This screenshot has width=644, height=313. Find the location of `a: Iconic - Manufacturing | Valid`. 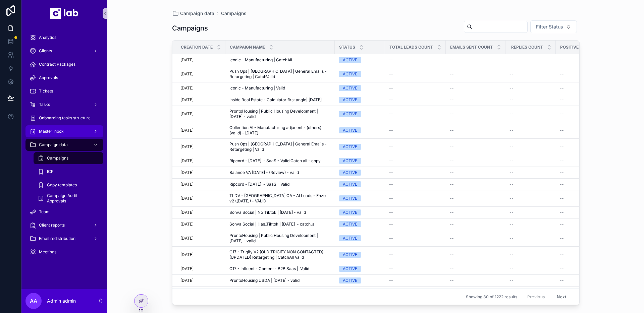

a: Iconic - Manufacturing | Valid is located at coordinates (280, 88).